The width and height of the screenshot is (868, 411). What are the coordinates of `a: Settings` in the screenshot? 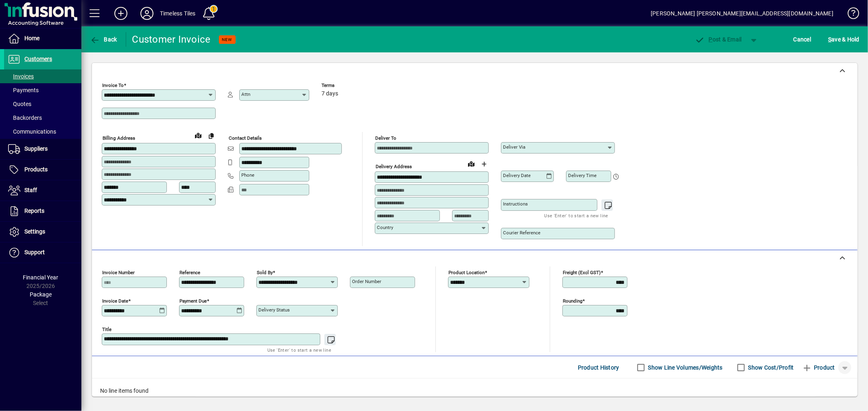 It's located at (42, 232).